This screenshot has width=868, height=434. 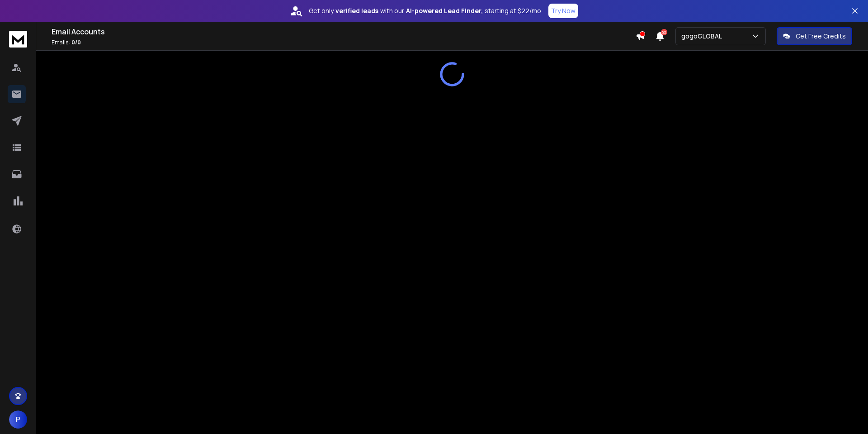 What do you see at coordinates (76, 42) in the screenshot?
I see `span: 0 / 0` at bounding box center [76, 42].